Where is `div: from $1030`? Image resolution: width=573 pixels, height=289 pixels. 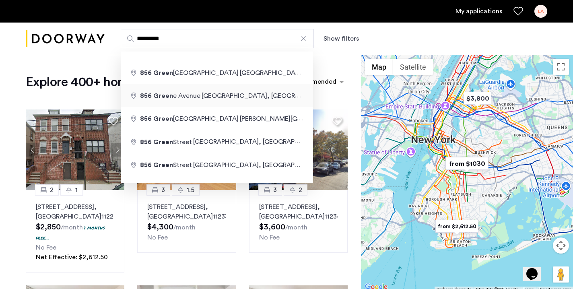
div: from $1030 is located at coordinates (467, 163).